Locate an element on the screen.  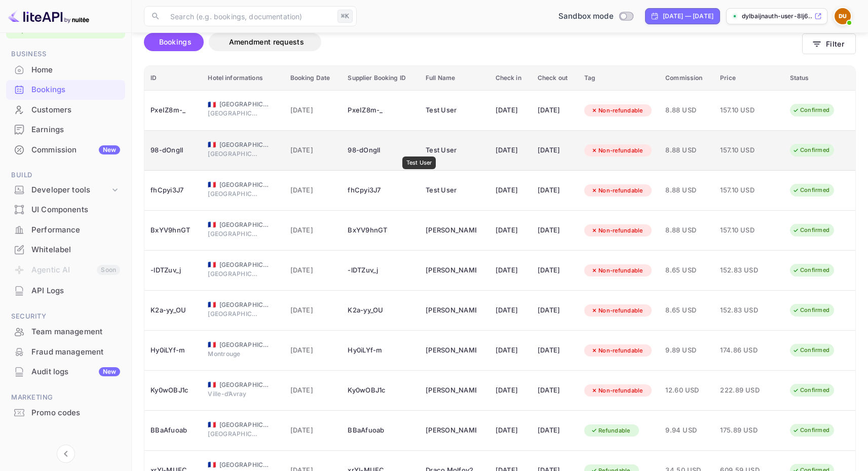
img: Dylbaijnauth User is located at coordinates (843, 16).